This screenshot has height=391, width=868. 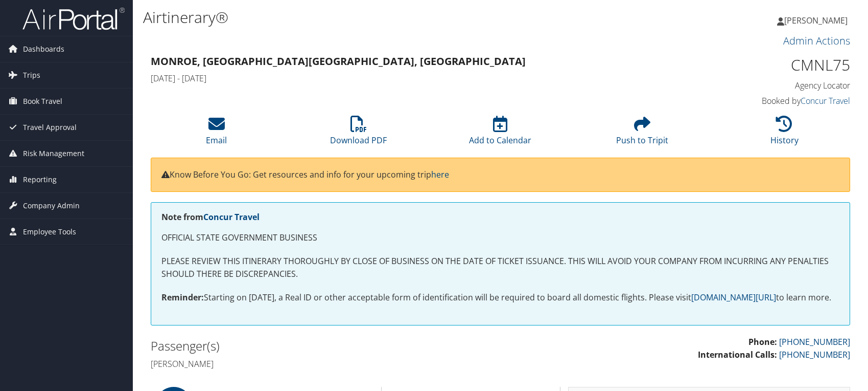 I want to click on a: History, so click(x=784, y=133).